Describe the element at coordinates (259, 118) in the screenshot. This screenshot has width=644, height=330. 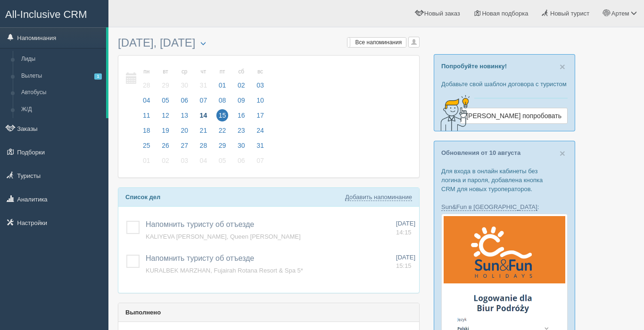
I see `a: 17` at that location.